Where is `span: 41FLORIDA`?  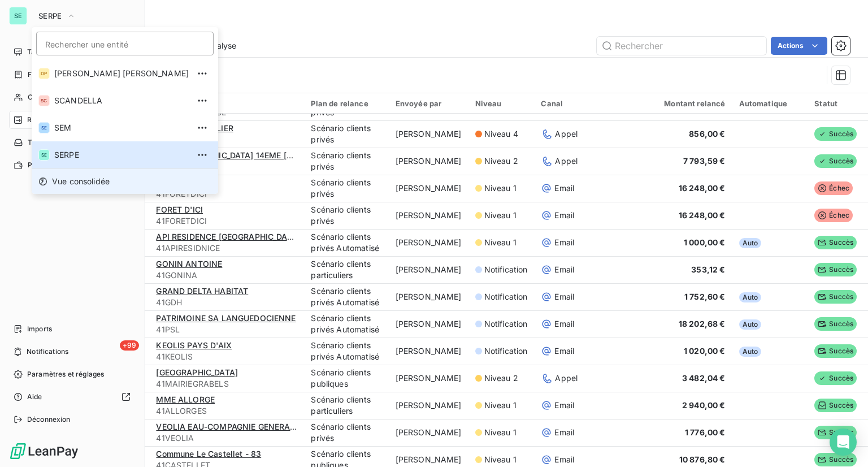 span: 41FLORIDA is located at coordinates (227, 167).